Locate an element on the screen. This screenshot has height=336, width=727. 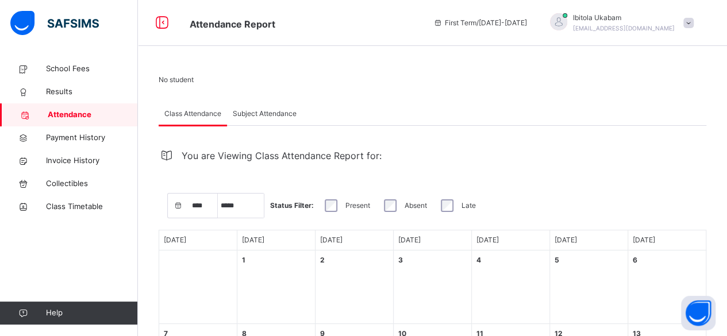
div: 3 is located at coordinates (401, 260).